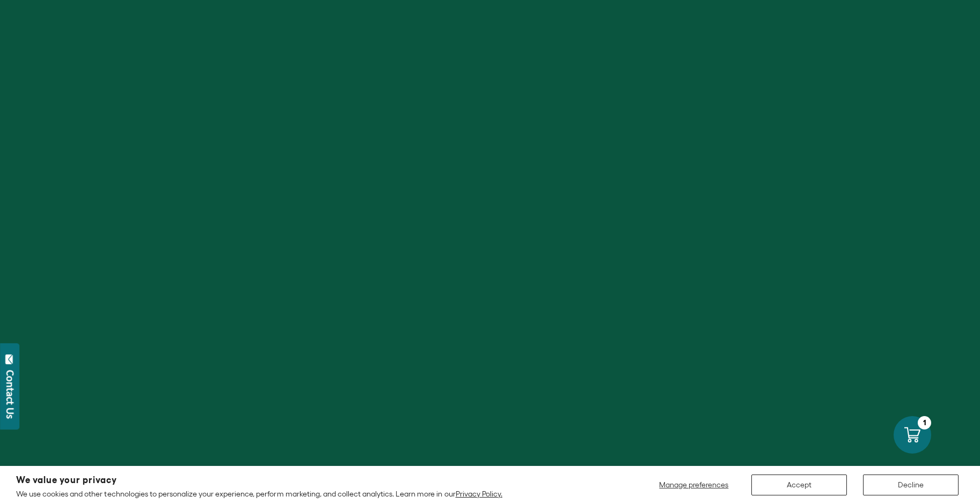  I want to click on a: Privacy Policy., so click(478, 494).